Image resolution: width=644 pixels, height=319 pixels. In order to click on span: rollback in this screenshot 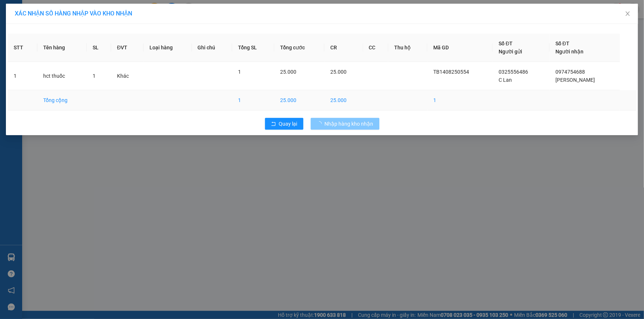, I will do `click(273, 124)`.